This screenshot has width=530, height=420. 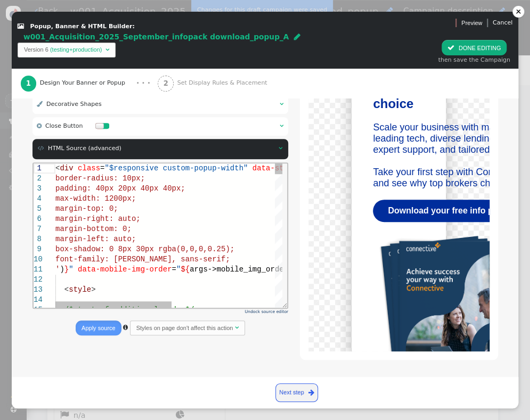 What do you see at coordinates (221, 83) in the screenshot?
I see `a: 2 Set Display Rules & Placement` at bounding box center [221, 83].